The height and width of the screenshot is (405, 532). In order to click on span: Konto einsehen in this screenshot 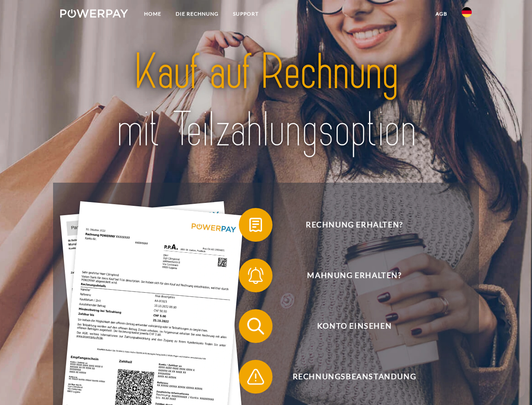, I will do `click(354, 326)`.